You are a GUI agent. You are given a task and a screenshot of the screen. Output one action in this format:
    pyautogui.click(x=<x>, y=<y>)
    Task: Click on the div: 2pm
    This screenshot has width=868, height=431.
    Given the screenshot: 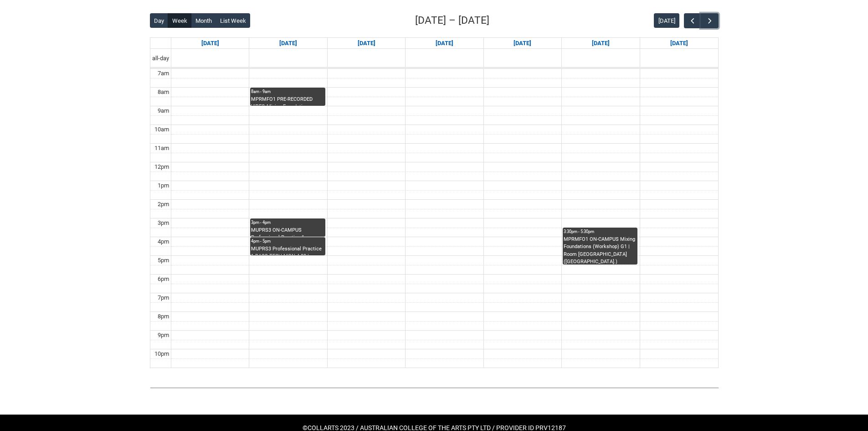 What is the action you would take?
    pyautogui.click(x=163, y=205)
    